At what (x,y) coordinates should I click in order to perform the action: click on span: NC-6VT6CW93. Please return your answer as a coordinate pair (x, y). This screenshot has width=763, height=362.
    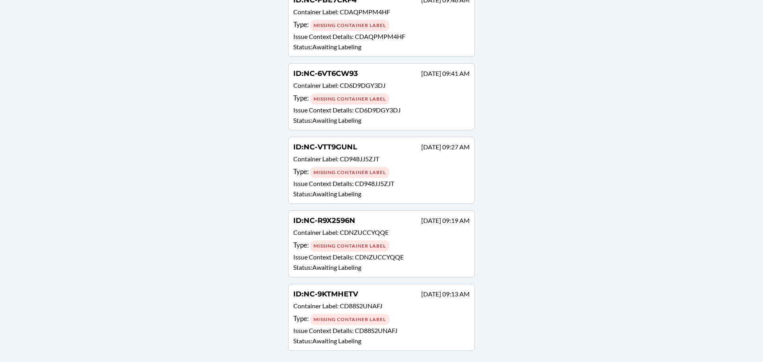
    Looking at the image, I should click on (330, 73).